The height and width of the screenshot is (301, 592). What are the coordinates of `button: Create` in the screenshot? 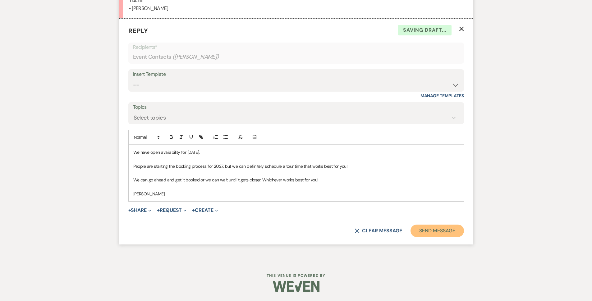 It's located at (205, 210).